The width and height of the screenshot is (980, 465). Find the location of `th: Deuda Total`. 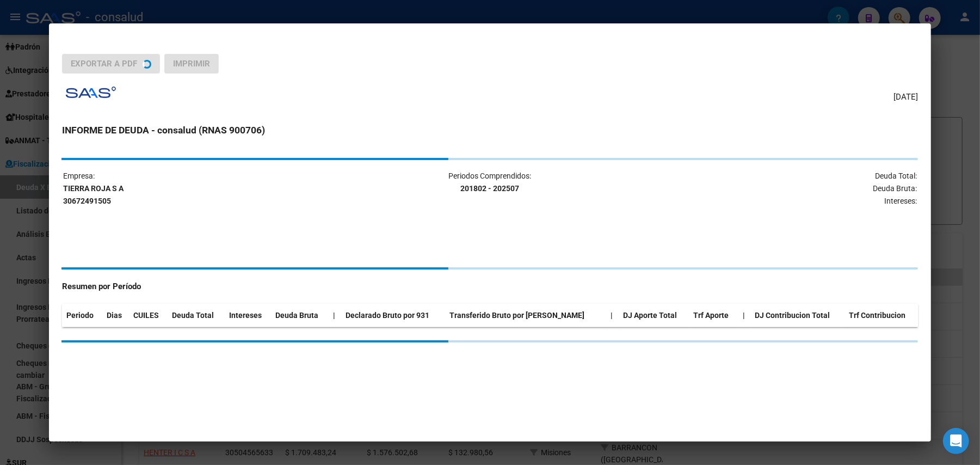

th: Deuda Total is located at coordinates (196, 315).